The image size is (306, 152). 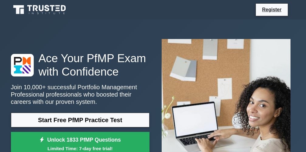 What do you see at coordinates (272, 9) in the screenshot?
I see `a: Register` at bounding box center [272, 9].